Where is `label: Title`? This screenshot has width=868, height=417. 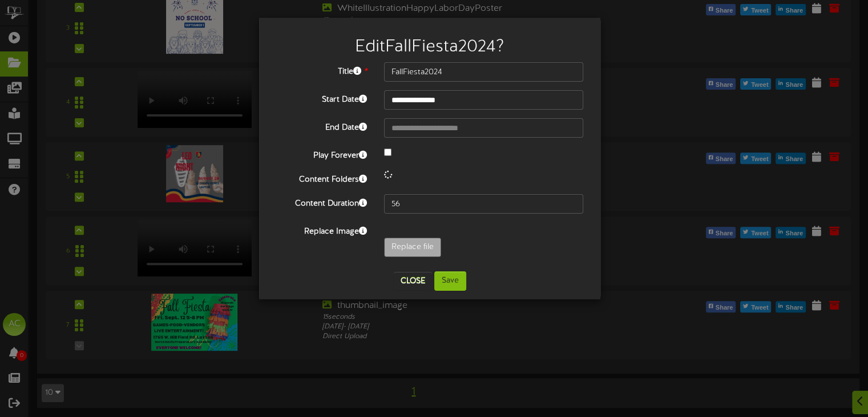 label: Title is located at coordinates (321, 69).